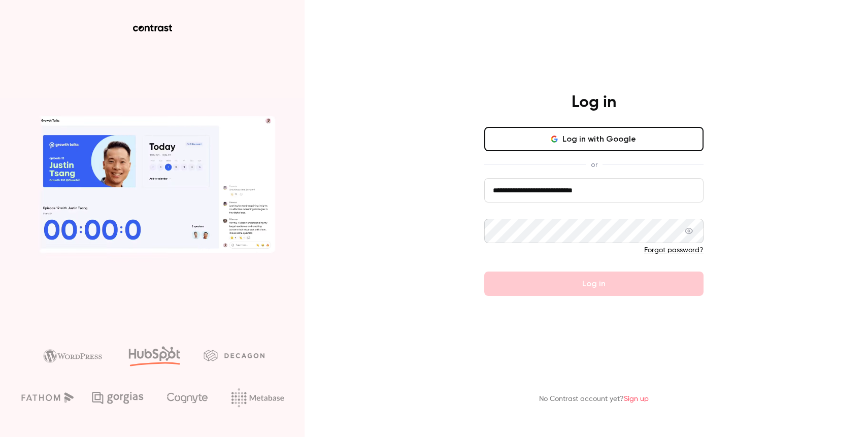 This screenshot has width=868, height=437. I want to click on button: Log in with Google, so click(594, 139).